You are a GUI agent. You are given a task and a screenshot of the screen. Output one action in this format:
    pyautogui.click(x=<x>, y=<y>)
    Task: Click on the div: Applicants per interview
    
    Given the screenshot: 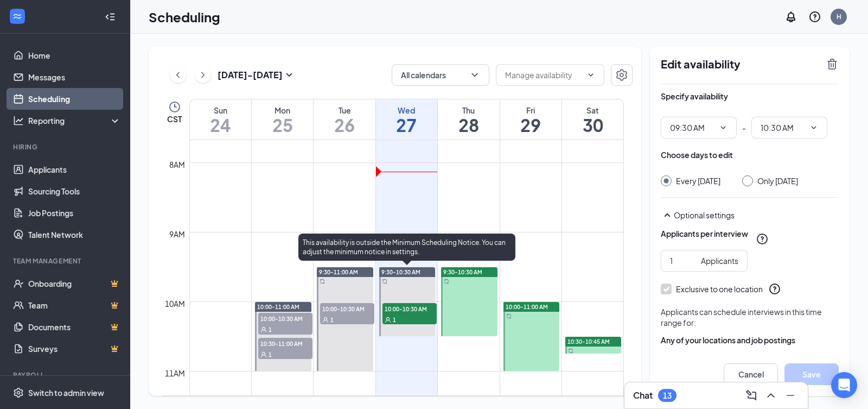 What is the action you would take?
    pyautogui.click(x=704, y=233)
    